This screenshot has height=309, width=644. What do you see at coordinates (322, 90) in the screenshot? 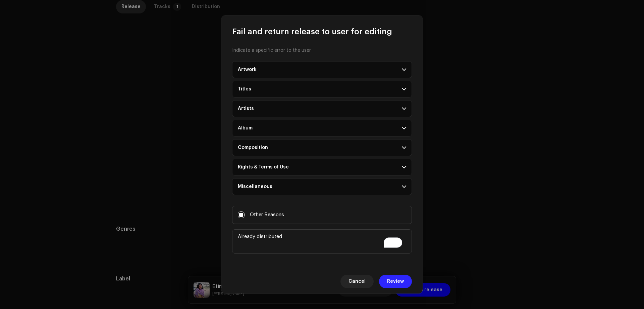
I see `p-accordion-header: Titles` at bounding box center [322, 90].